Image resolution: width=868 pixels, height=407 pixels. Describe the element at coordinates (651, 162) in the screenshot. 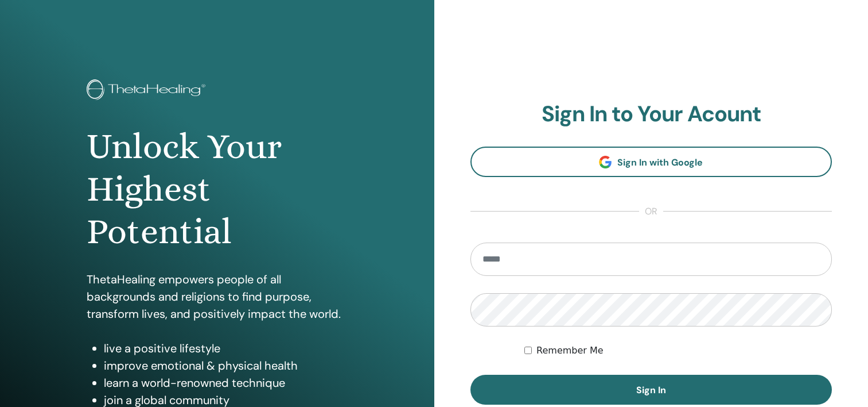

I see `a: Sign In with Google` at that location.